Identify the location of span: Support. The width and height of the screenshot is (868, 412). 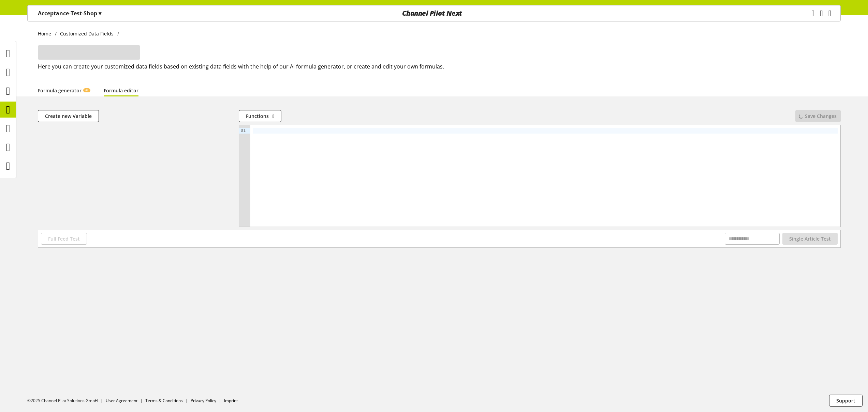
(846, 401).